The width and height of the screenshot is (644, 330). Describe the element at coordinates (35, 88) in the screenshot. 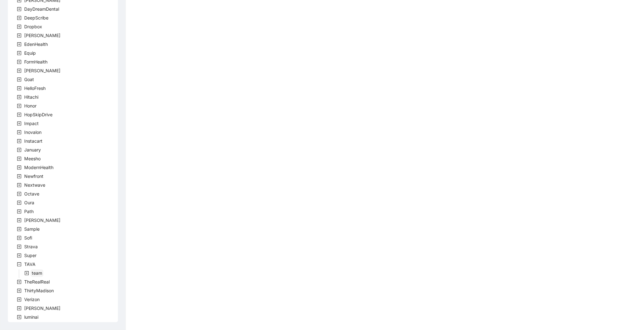

I see `span: HelloFresh` at that location.